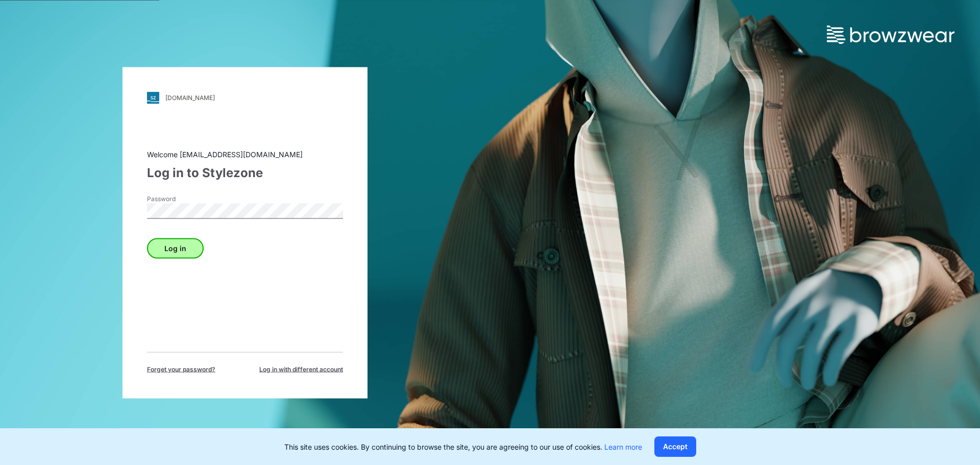 This screenshot has width=980, height=465. What do you see at coordinates (245, 173) in the screenshot?
I see `div: Log in to Stylezone` at bounding box center [245, 173].